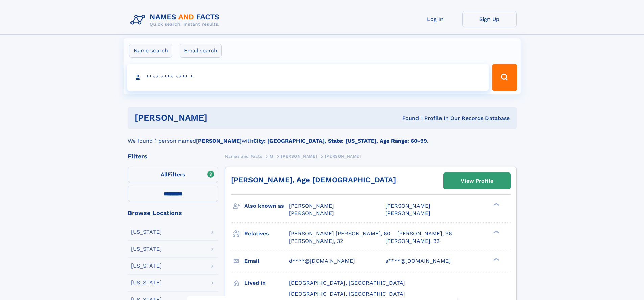 This screenshot has width=644, height=300. What do you see at coordinates (436, 19) in the screenshot?
I see `a: Log In` at bounding box center [436, 19].